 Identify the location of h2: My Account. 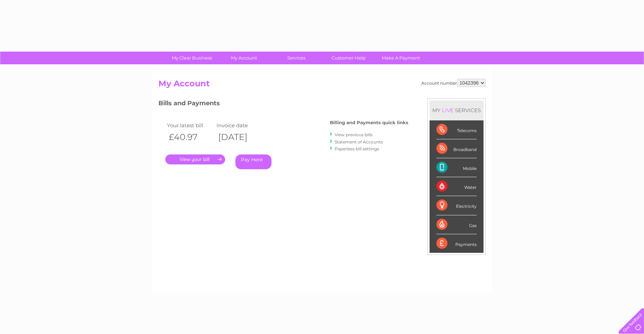
(322, 85).